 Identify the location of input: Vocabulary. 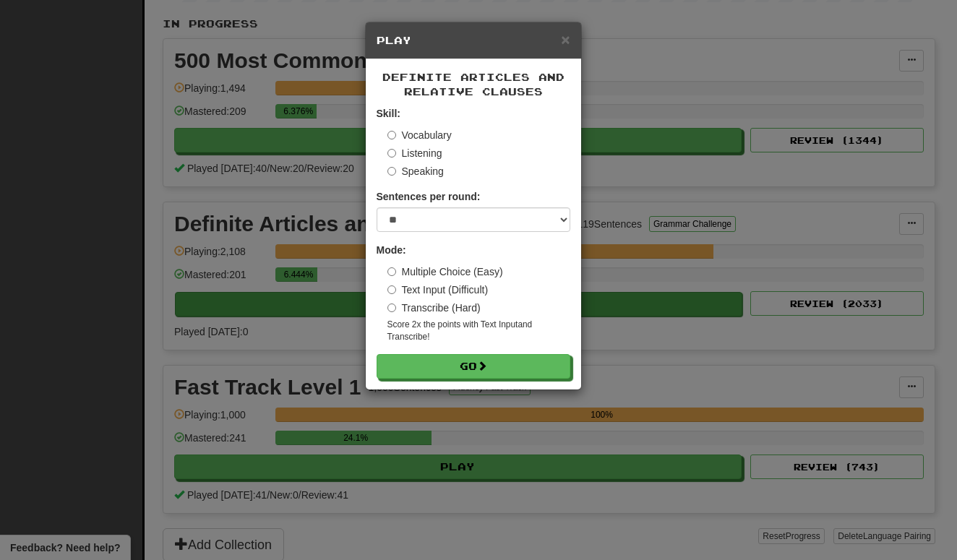
(392, 135).